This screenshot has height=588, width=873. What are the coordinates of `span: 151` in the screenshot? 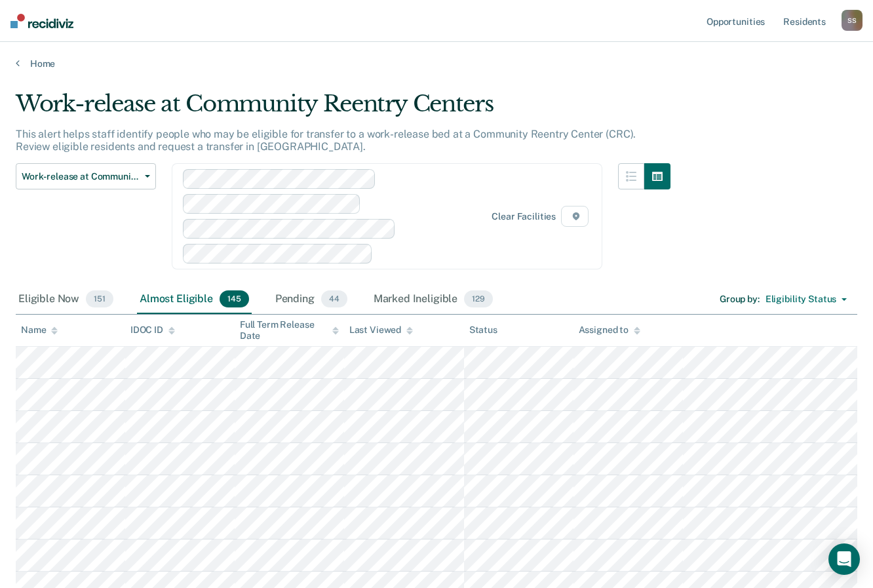 It's located at (100, 299).